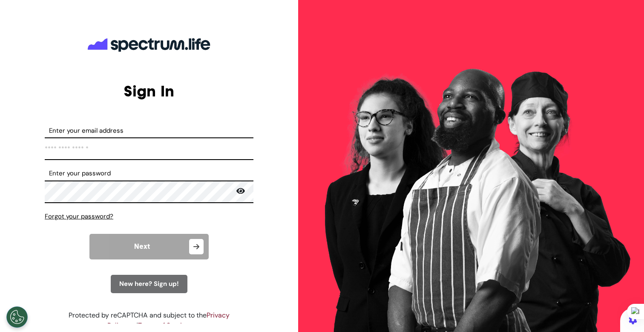 The width and height of the screenshot is (644, 332). What do you see at coordinates (78, 216) in the screenshot?
I see `span: Forgot your password?` at bounding box center [78, 216].